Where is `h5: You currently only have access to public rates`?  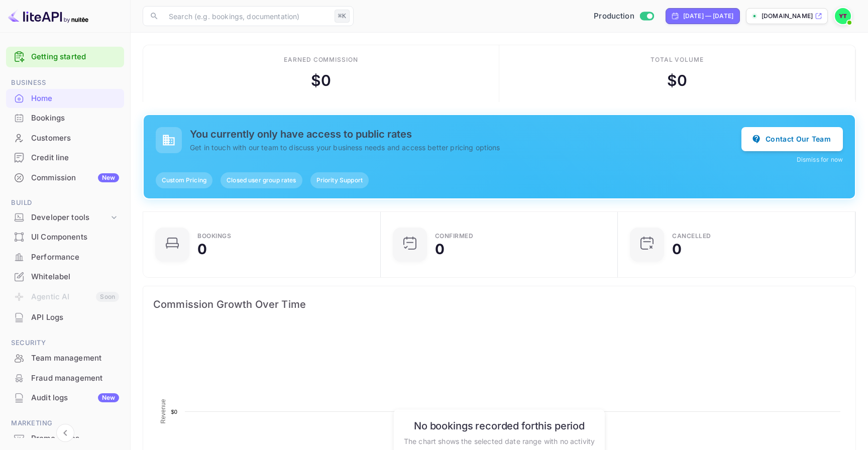 h5: You currently only have access to public rates is located at coordinates (465, 134).